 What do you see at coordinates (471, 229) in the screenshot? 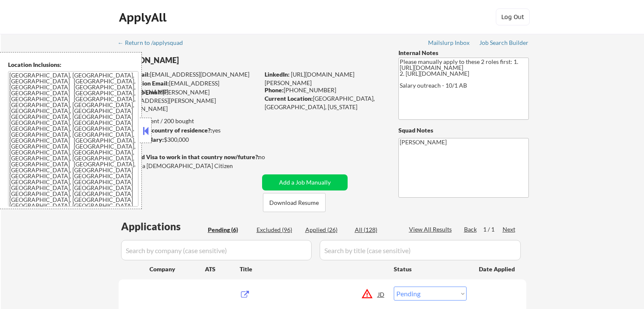
I see `div: Back` at bounding box center [471, 229].